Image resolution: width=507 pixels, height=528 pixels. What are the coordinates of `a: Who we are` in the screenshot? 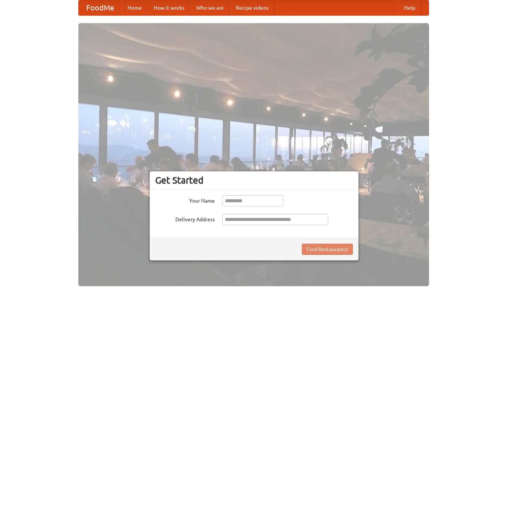 It's located at (210, 8).